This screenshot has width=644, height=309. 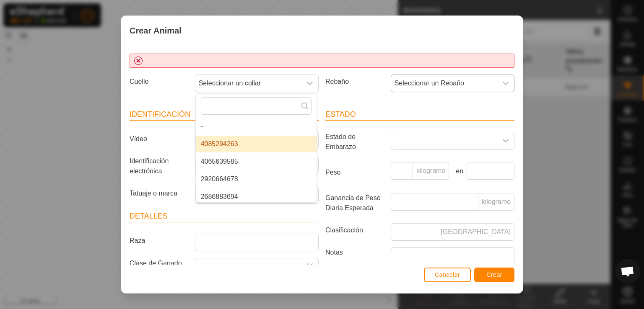 I want to click on font: Ganancia de Peso Diaria Esperada, so click(x=353, y=203).